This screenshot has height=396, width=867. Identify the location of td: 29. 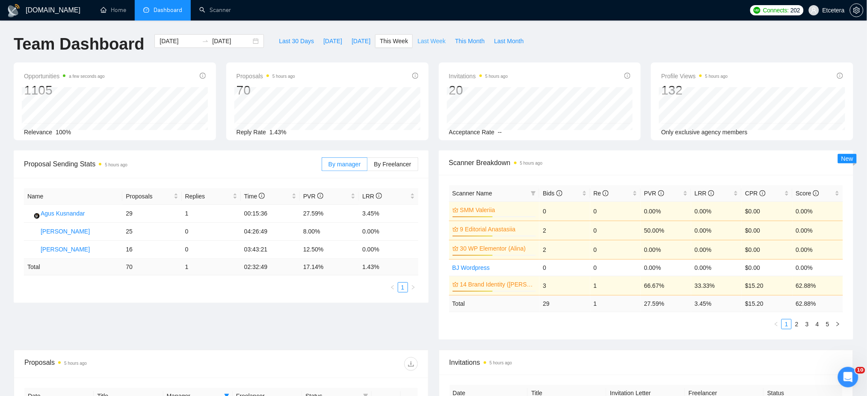
(564, 303).